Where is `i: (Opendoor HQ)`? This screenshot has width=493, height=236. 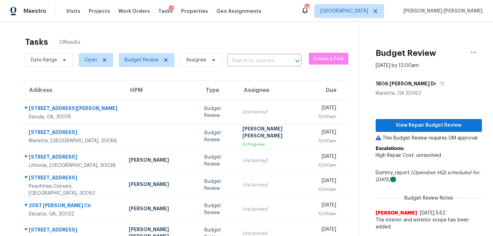 i: (Opendoor HQ) is located at coordinates (429, 173).